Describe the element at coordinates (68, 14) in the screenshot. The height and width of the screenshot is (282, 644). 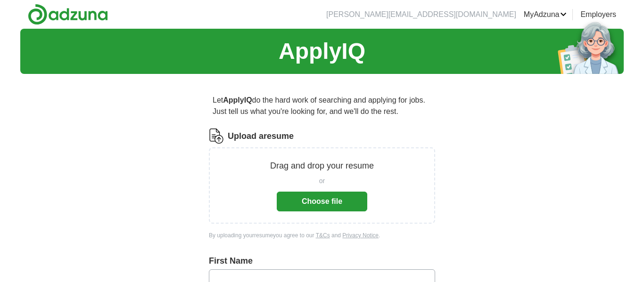
I see `img: Adzuna logo` at that location.